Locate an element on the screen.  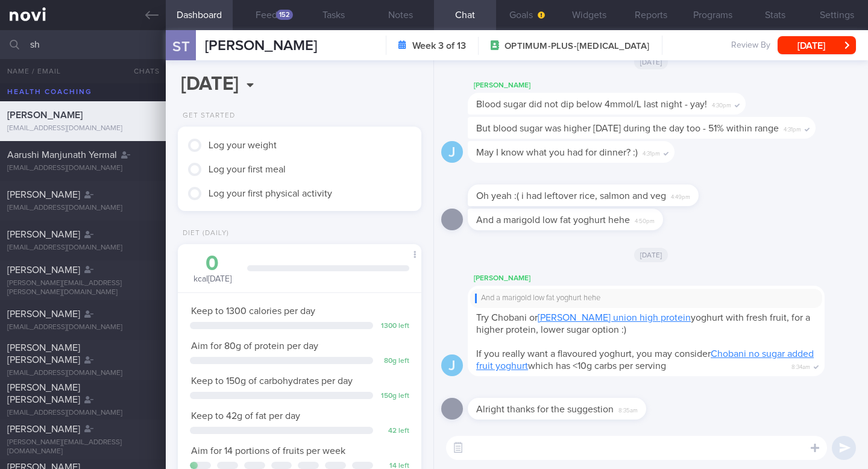
span: And a marigold low fat yoghurt hehe is located at coordinates (553, 220).